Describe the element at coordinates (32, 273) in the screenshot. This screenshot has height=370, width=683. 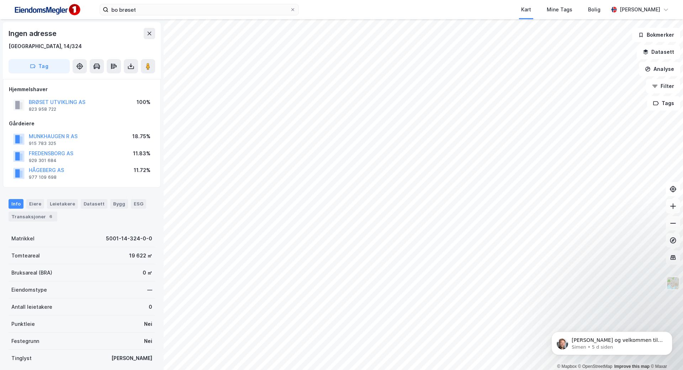
I see `div: Bruksareal (BRA)` at that location.